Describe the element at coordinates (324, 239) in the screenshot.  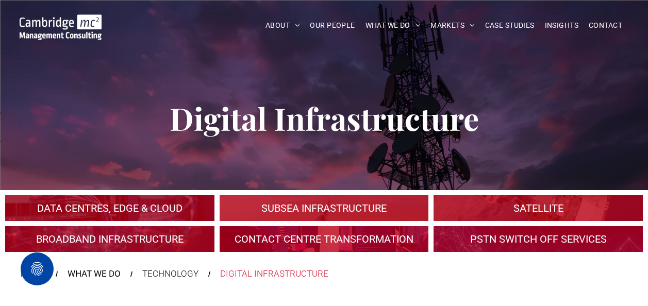
I see `a: TECHNOLOGY > DIGITAL INFRASTRUCTURE > Contact Centre Transformation & Customer Satisfaction` at that location.